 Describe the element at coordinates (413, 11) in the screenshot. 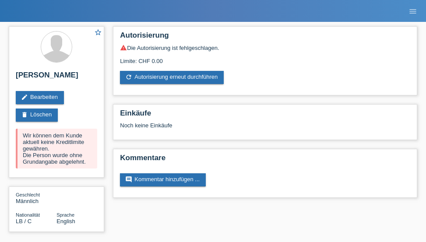

I see `i: menu` at that location.